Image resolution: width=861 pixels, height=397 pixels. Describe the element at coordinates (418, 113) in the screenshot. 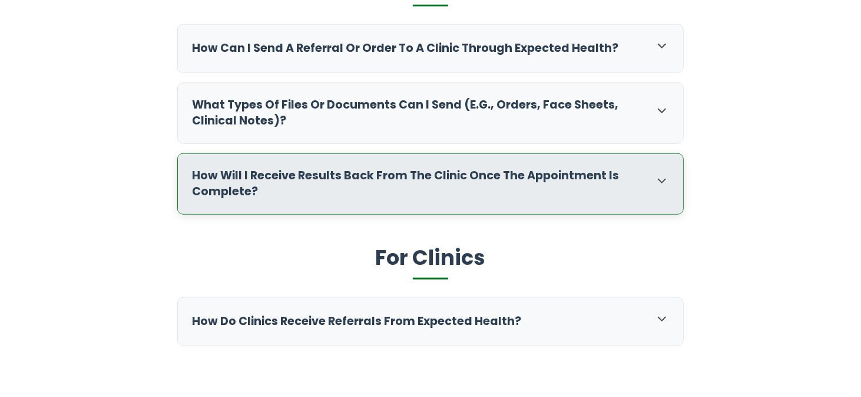

I see `h3: What types of files or documents can I send (e.g., orders, face sheets, clinical notes)?` at that location.